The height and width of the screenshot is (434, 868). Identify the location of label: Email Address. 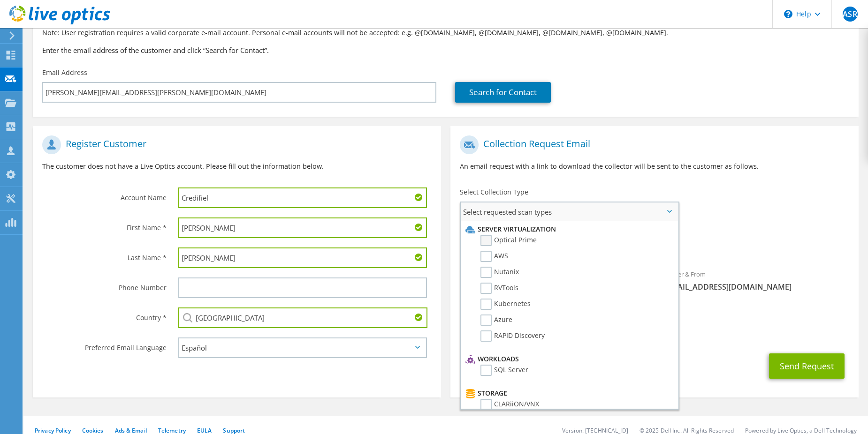
(64, 73).